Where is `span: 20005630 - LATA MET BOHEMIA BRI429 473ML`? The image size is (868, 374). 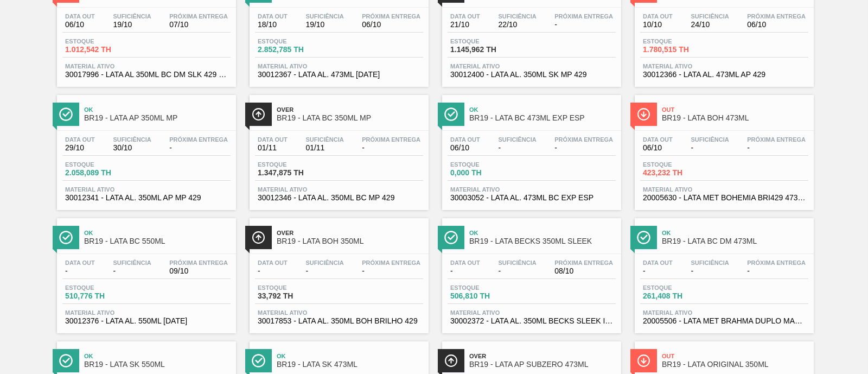
span: 20005630 - LATA MET BOHEMIA BRI429 473ML is located at coordinates (724, 197).